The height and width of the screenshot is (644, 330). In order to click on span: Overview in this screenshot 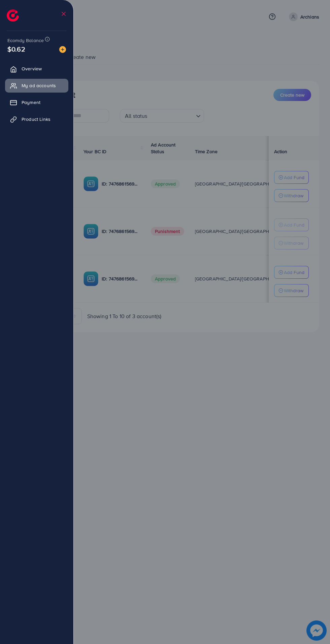, I will do `click(32, 69)`.